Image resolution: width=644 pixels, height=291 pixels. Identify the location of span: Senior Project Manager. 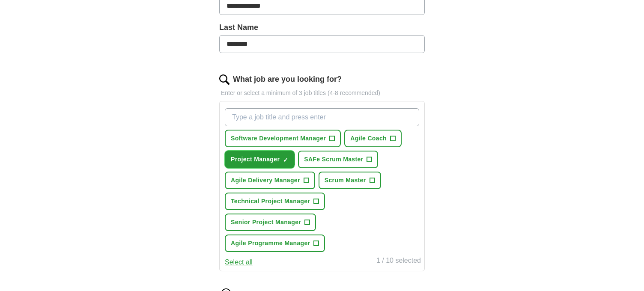
(266, 222).